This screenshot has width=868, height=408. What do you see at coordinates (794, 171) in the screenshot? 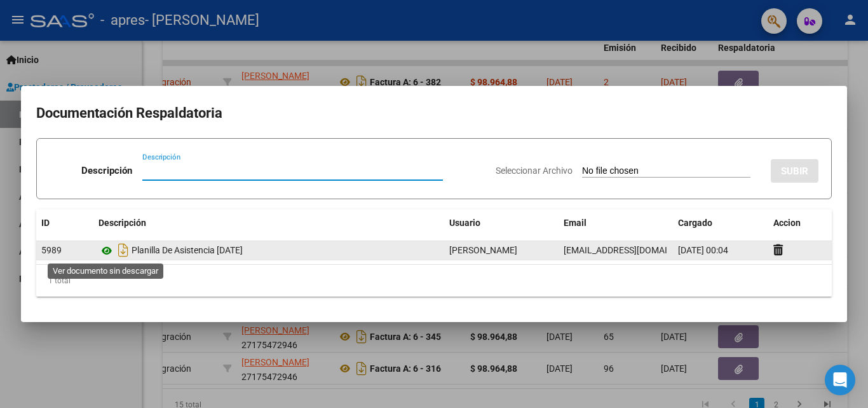
I see `span: SUBIR` at bounding box center [794, 171].